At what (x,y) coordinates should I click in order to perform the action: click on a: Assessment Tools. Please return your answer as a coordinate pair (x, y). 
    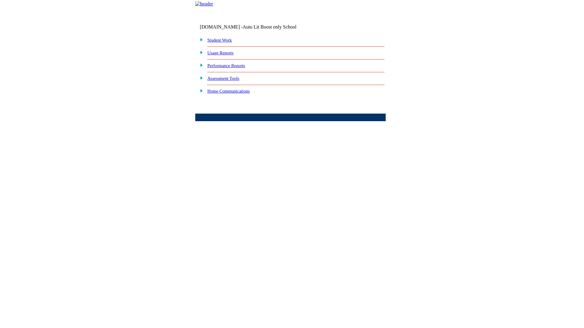
    Looking at the image, I should click on (223, 78).